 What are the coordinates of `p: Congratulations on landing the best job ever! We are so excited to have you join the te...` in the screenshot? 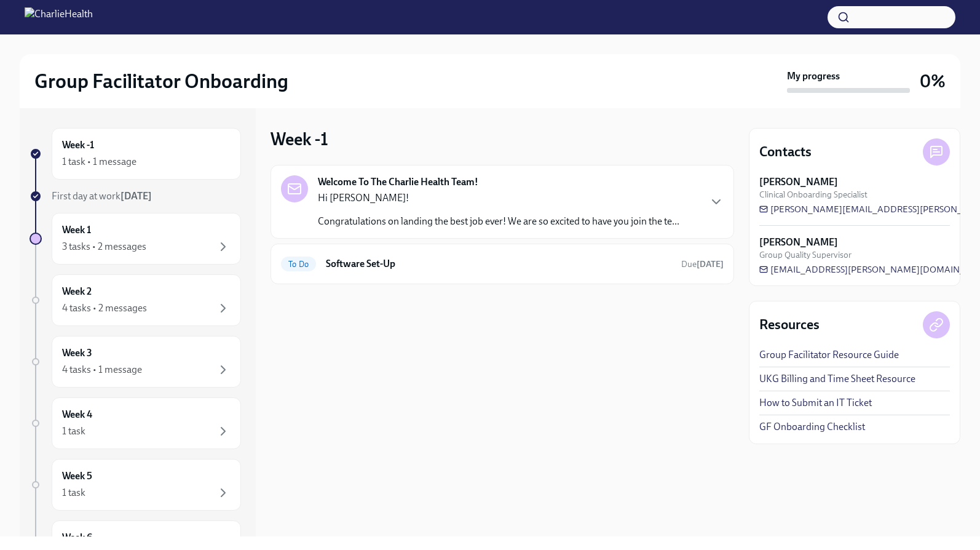 It's located at (499, 222).